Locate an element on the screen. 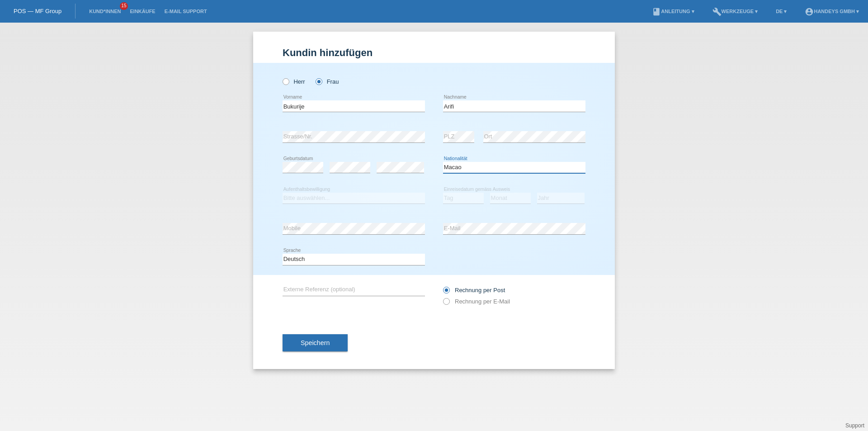 This screenshot has height=431, width=868. input: Rechnung per E-Mail is located at coordinates (446, 303).